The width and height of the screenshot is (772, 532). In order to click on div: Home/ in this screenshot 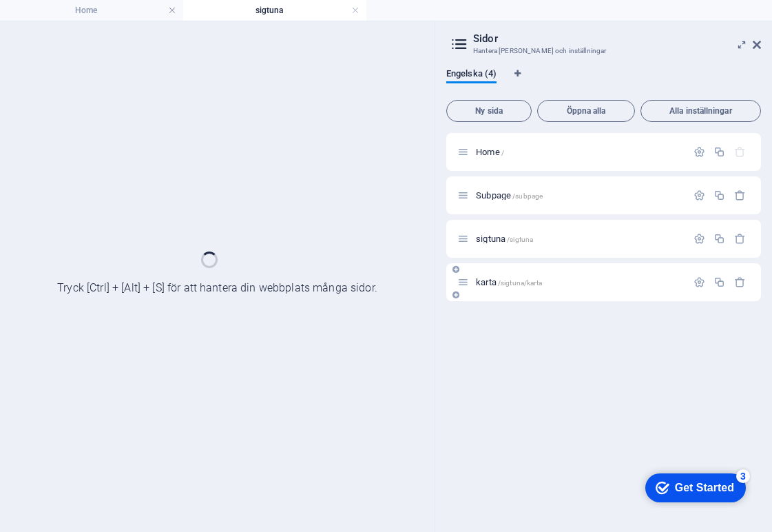, I will do `click(579, 151)`.